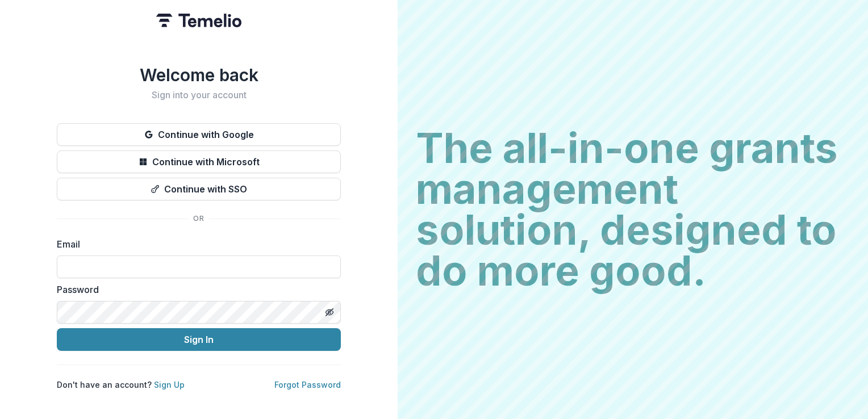  I want to click on button: Sign In, so click(199, 339).